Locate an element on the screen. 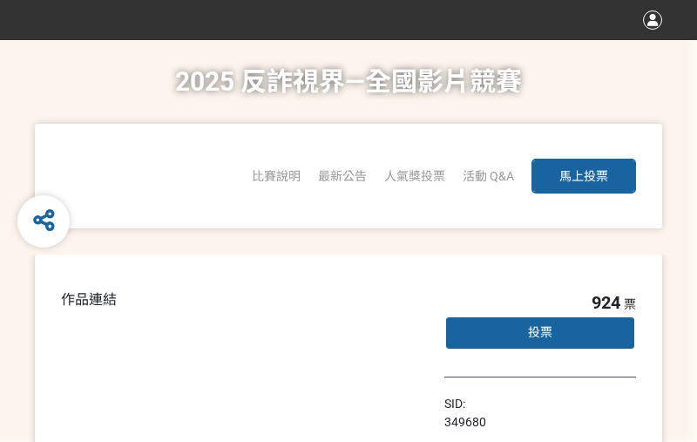 Image resolution: width=697 pixels, height=442 pixels. h1: 2025 反詐視界—全國影片競賽 is located at coordinates (348, 82).